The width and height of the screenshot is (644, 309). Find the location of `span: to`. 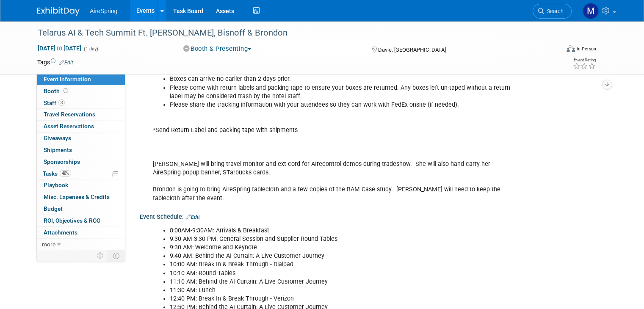

span: to is located at coordinates (59, 48).